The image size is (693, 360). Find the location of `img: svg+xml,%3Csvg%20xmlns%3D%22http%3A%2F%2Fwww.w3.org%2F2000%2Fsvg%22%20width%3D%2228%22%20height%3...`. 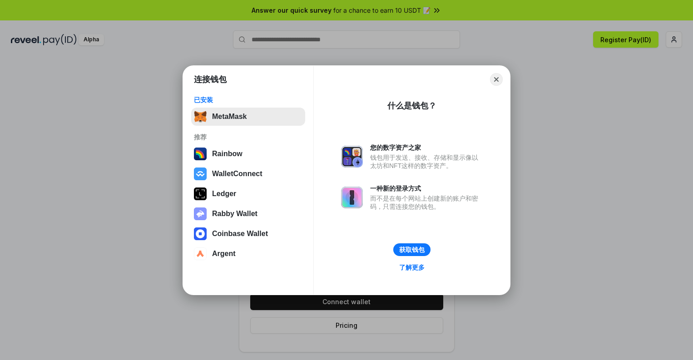

img: svg+xml,%3Csvg%20xmlns%3D%22http%3A%2F%2Fwww.w3.org%2F2000%2Fsvg%22%20width%3D%2228%22%20height%3... is located at coordinates (200, 194).